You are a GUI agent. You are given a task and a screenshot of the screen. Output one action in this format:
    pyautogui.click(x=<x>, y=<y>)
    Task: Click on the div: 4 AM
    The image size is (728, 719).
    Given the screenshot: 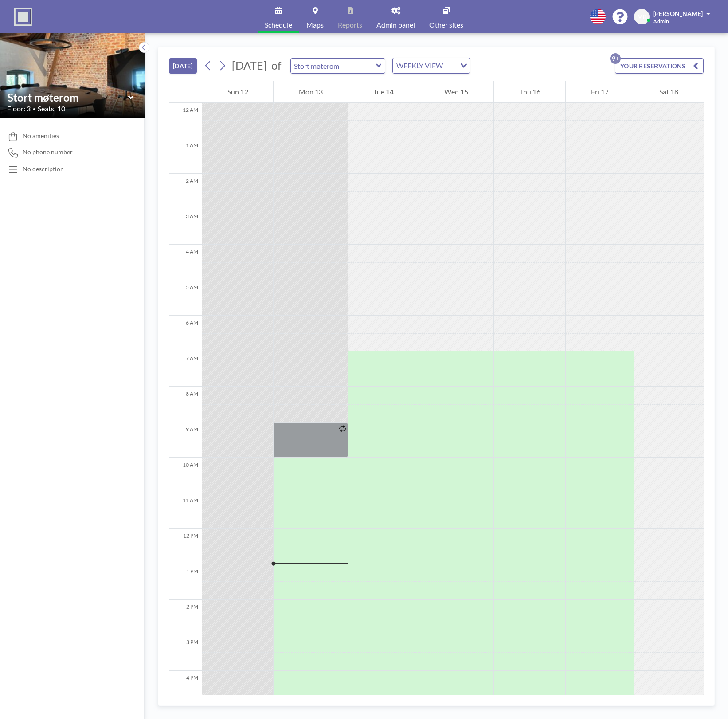 What is the action you would take?
    pyautogui.click(x=185, y=263)
    